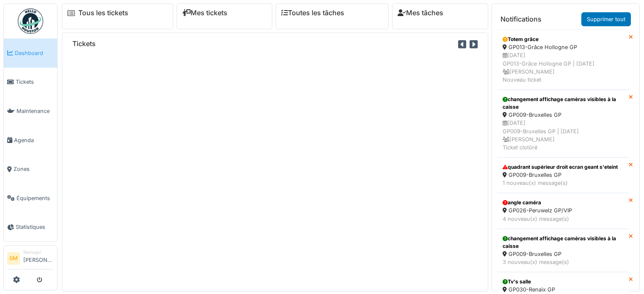 Image resolution: width=644 pixels, height=294 pixels. I want to click on a: Maintenance, so click(31, 111).